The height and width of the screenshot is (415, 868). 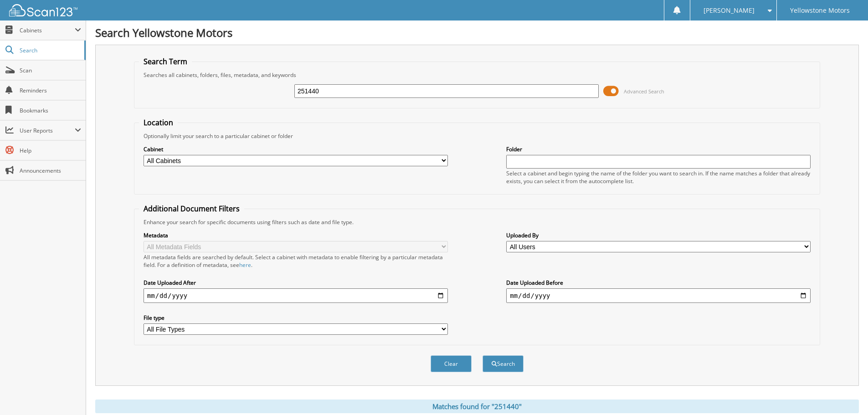 I want to click on label: Date Uploaded Before, so click(x=658, y=282).